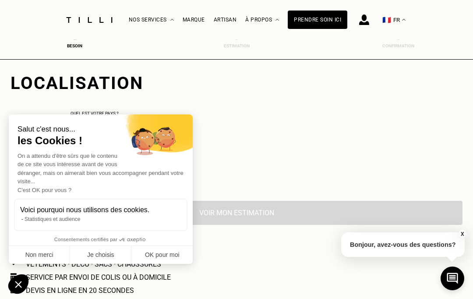 The height and width of the screenshot is (299, 473). I want to click on p: Vêtements · Déco · Sacs · Chaussures, so click(93, 264).